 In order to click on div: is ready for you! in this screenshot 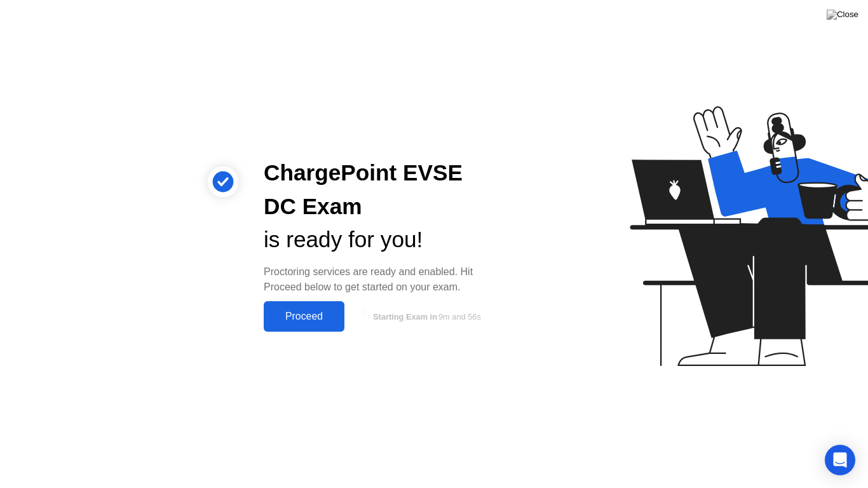, I will do `click(382, 239)`.